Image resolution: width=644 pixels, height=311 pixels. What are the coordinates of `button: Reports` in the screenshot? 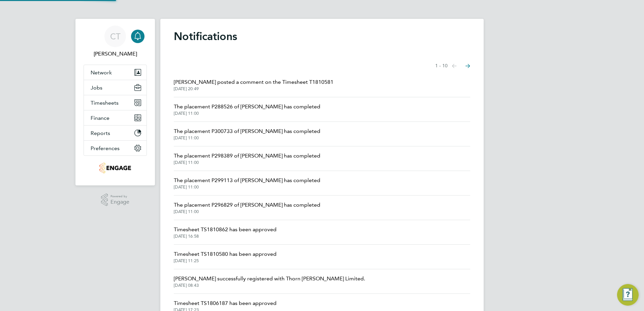 It's located at (115, 133).